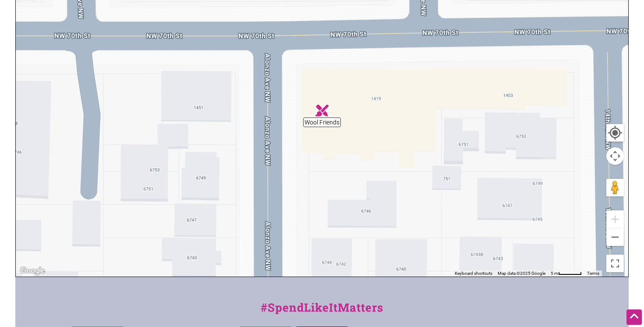  I want to click on button: Map Scale: 5 m per 50 pixels, so click(566, 273).